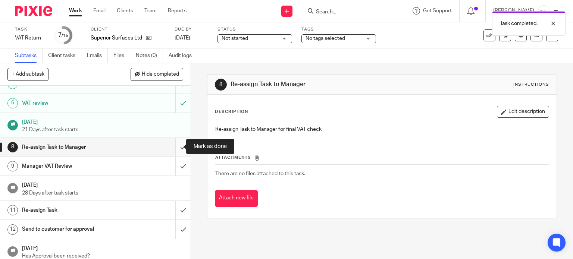 The height and width of the screenshot is (259, 573). Describe the element at coordinates (128, 29) in the screenshot. I see `label: Client` at that location.